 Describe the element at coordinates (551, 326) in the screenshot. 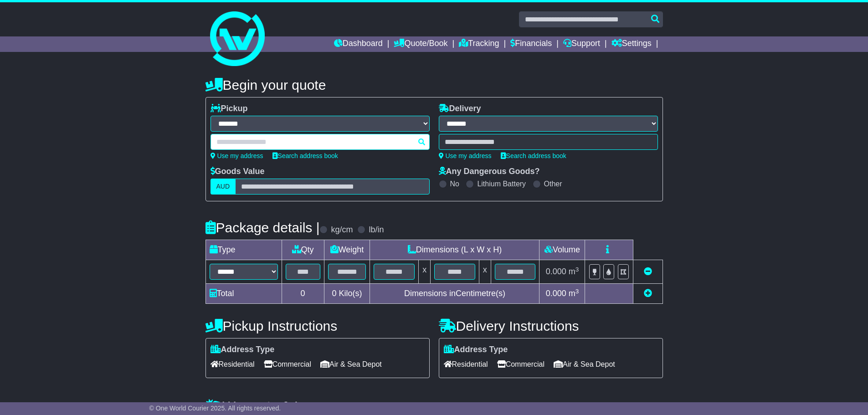

I see `h4: Delivery Instructions` at that location.